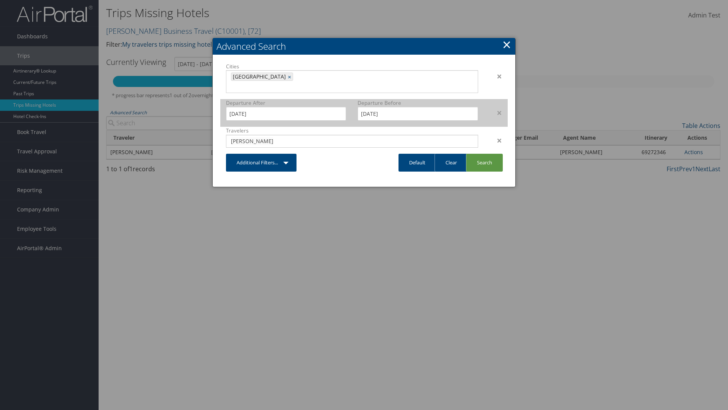 This screenshot has height=410, width=728. Describe the element at coordinates (417, 162) in the screenshot. I see `a: Default` at that location.